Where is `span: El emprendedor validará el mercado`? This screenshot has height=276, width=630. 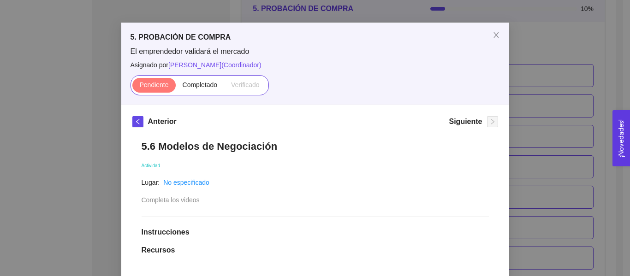 span: El emprendedor validará el mercado is located at coordinates (315, 52).